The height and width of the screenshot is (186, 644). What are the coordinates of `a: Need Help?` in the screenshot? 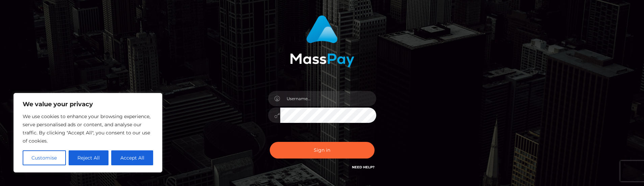 It's located at (364, 166).